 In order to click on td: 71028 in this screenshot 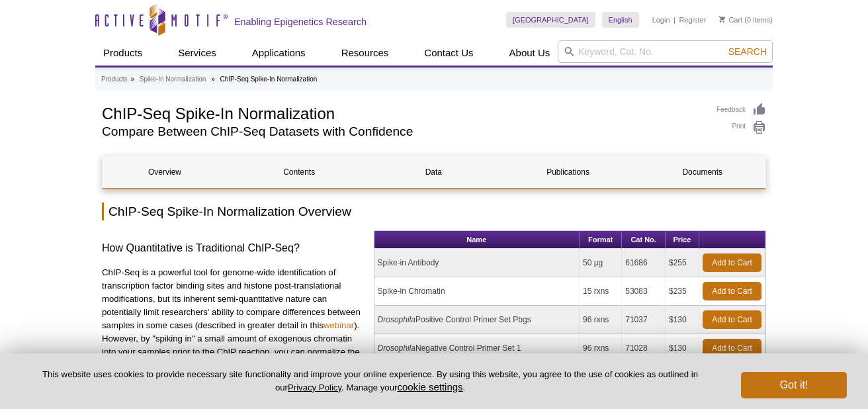, I will do `click(644, 348)`.